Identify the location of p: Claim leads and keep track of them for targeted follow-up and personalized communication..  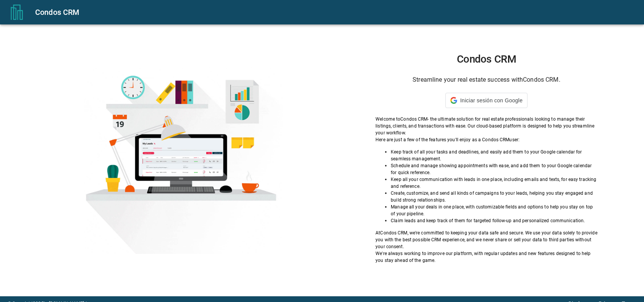
(494, 221).